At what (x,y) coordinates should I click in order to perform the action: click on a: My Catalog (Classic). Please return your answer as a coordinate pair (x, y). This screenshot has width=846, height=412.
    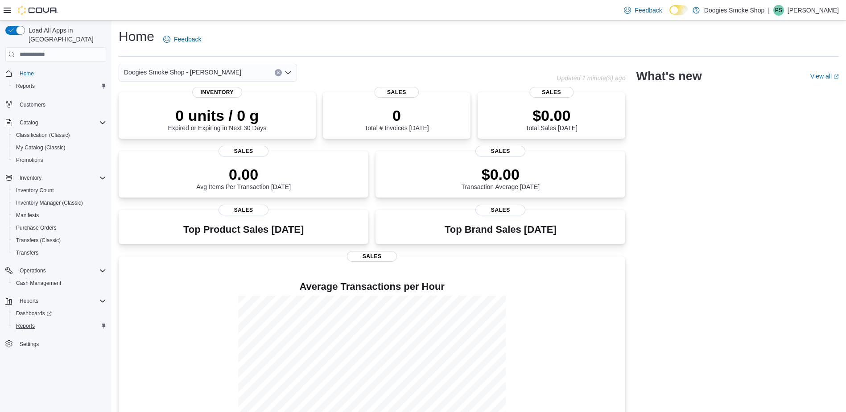
    Looking at the image, I should click on (41, 148).